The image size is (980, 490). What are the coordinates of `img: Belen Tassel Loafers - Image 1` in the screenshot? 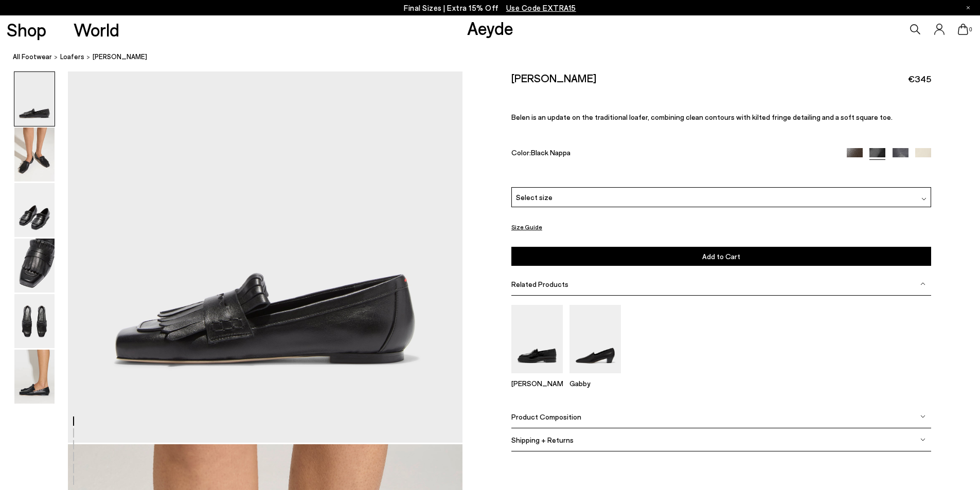 It's located at (34, 99).